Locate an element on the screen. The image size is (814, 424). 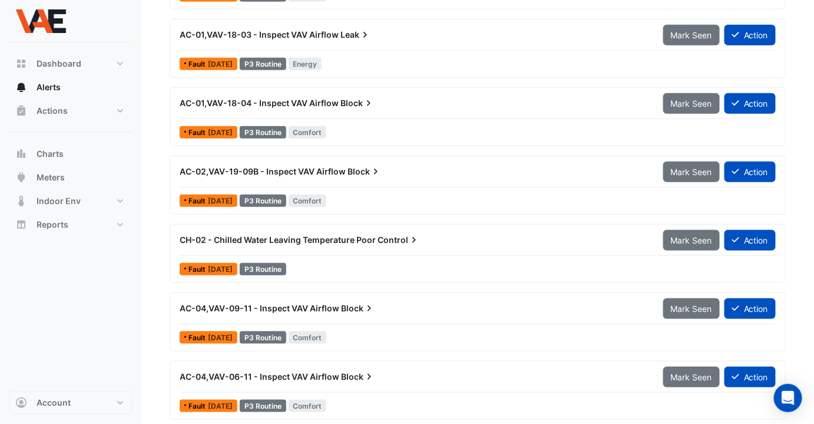
img: Company Logo is located at coordinates (41, 21).